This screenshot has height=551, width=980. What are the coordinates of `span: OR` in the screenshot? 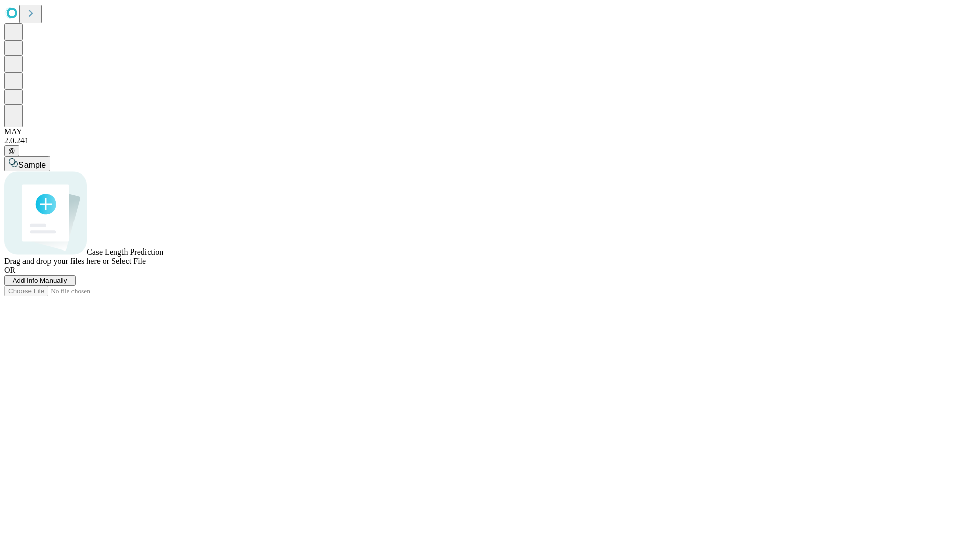 It's located at (10, 270).